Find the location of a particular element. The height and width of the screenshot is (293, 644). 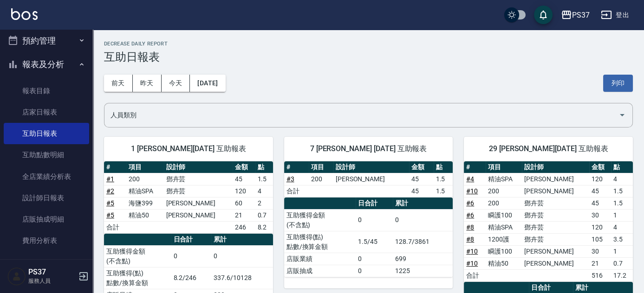

td: 30 is located at coordinates (600, 252).